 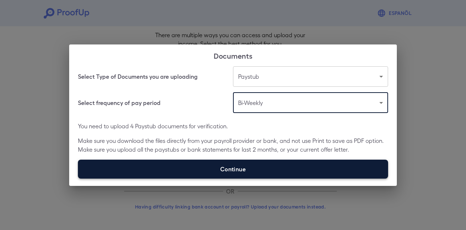 I want to click on h2: Documents, so click(x=233, y=55).